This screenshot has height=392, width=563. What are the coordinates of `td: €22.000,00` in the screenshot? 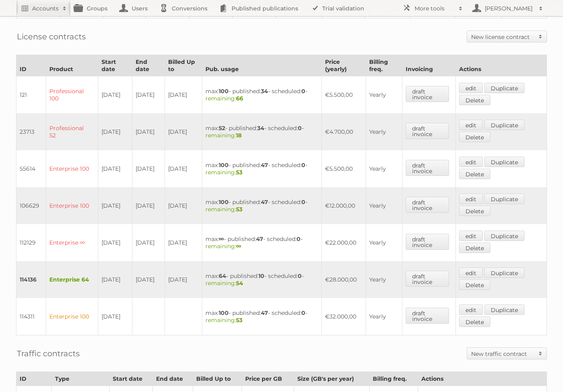 It's located at (343, 242).